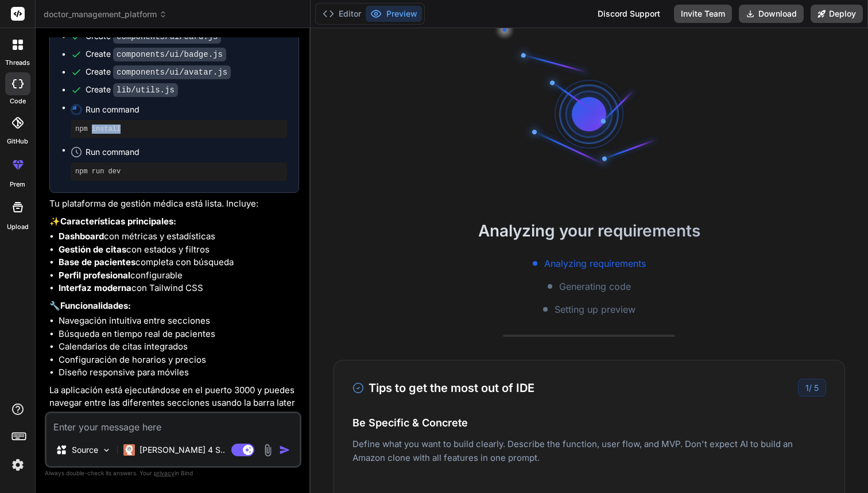 This screenshot has height=493, width=868. What do you see at coordinates (807, 388) in the screenshot?
I see `span: 1` at bounding box center [807, 388].